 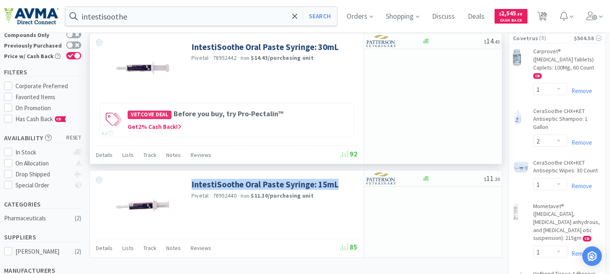 I want to click on span: 78952442, so click(x=225, y=58).